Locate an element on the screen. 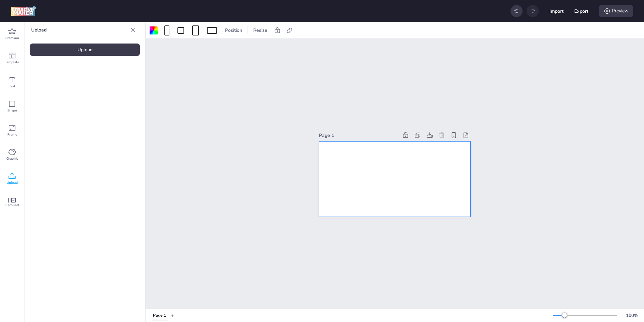 The height and width of the screenshot is (322, 644). span: Position is located at coordinates (233, 30).